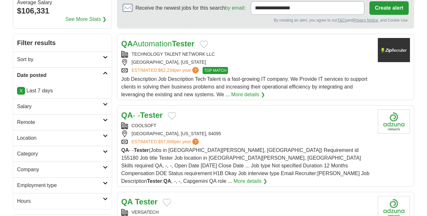 This screenshot has height=216, width=427. What do you see at coordinates (60, 170) in the screenshot?
I see `h2: Company` at bounding box center [60, 170].